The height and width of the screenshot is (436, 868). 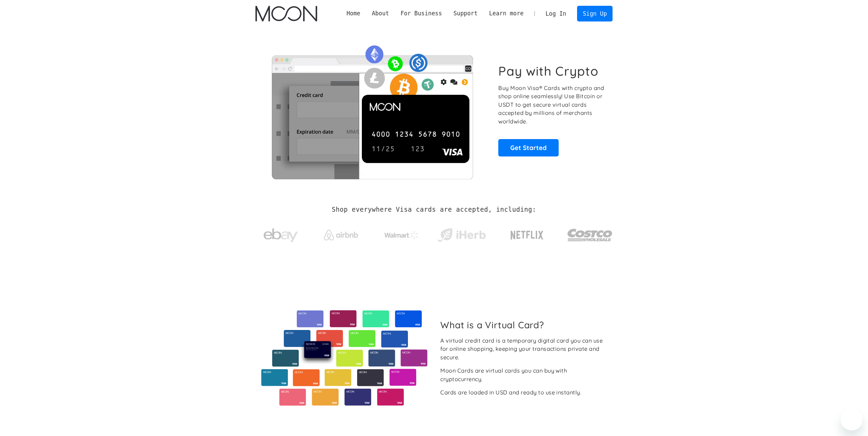 What do you see at coordinates (551, 105) in the screenshot?
I see `p: Buy Moon Visa® Cards with crypto and shop online seamlessly! Use Bitcoin or USDT to get secure vi...` at bounding box center [551, 105].